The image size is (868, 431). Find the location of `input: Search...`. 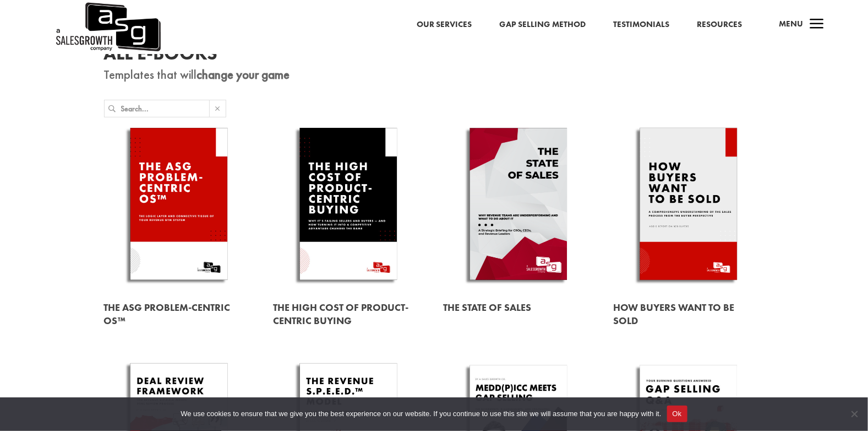

input: Search... is located at coordinates (165, 109).